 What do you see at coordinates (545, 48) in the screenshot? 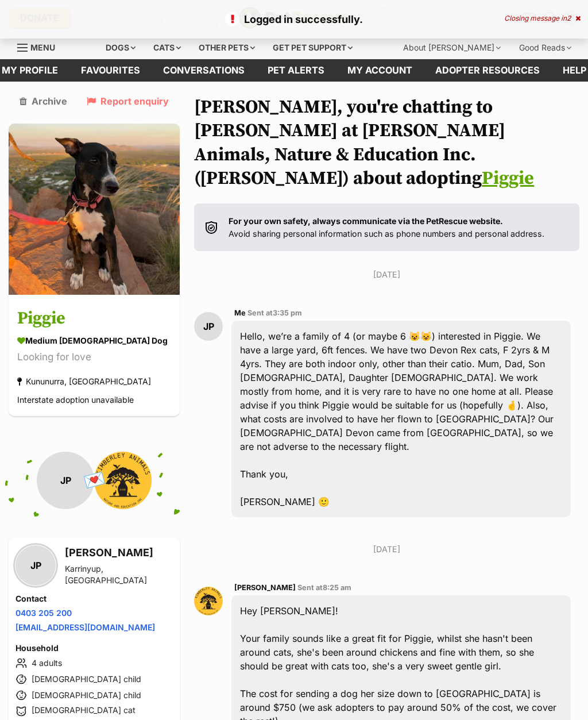
I see `div: Good Reads` at bounding box center [545, 48].